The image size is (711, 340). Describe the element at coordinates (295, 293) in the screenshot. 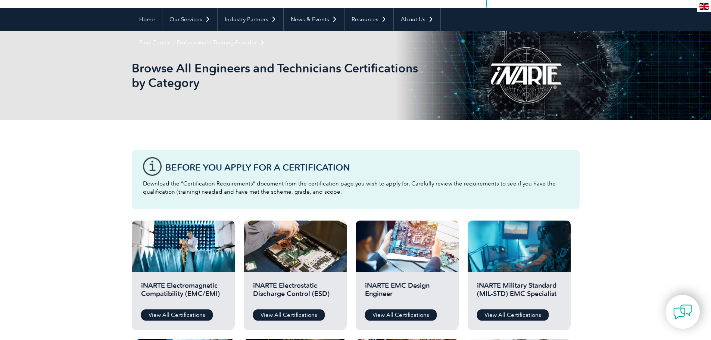

I see `h2: iNARTE Electrostatic Discharge Control (ESD)` at that location.